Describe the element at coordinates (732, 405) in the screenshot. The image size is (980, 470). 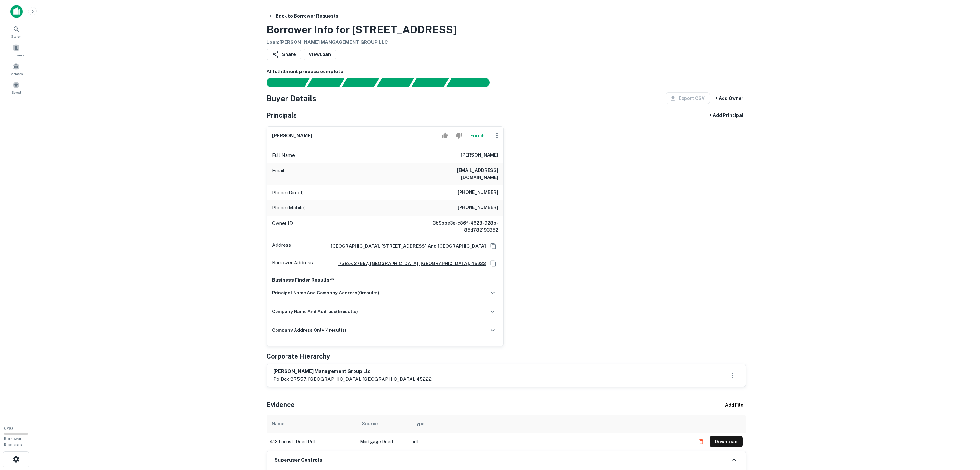
I see `div: + Add File` at that location.